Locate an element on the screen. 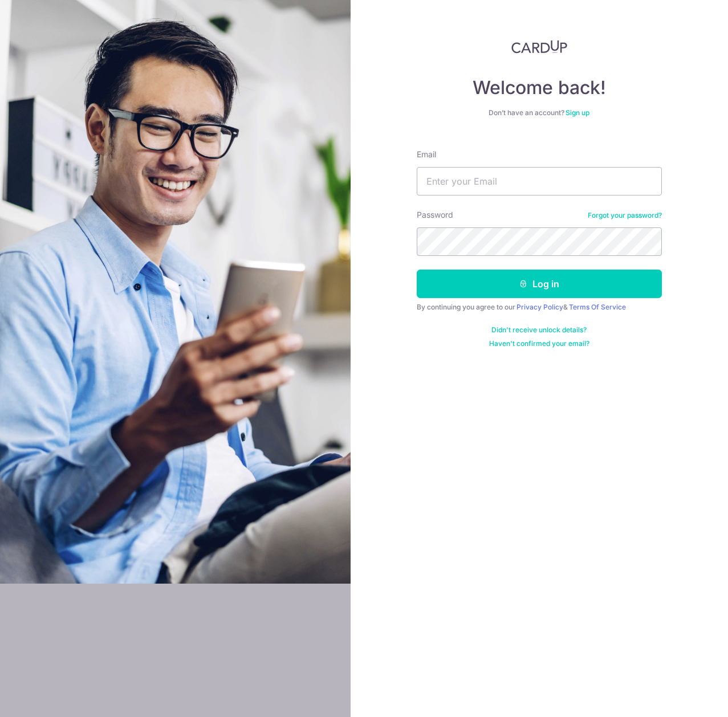 This screenshot has width=728, height=717. input: Enter your Email is located at coordinates (540, 181).